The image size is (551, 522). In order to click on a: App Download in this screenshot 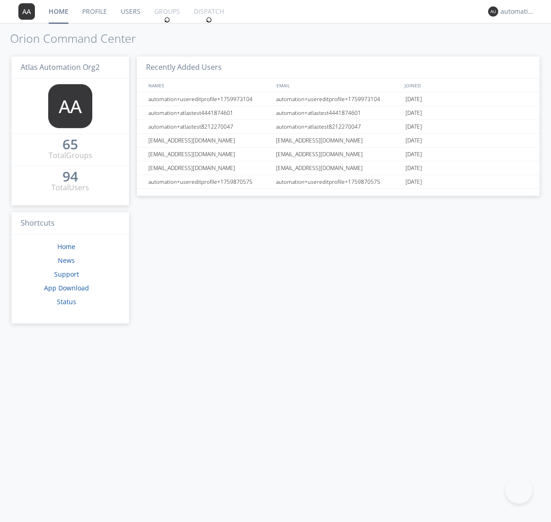, I will do `click(67, 288)`.